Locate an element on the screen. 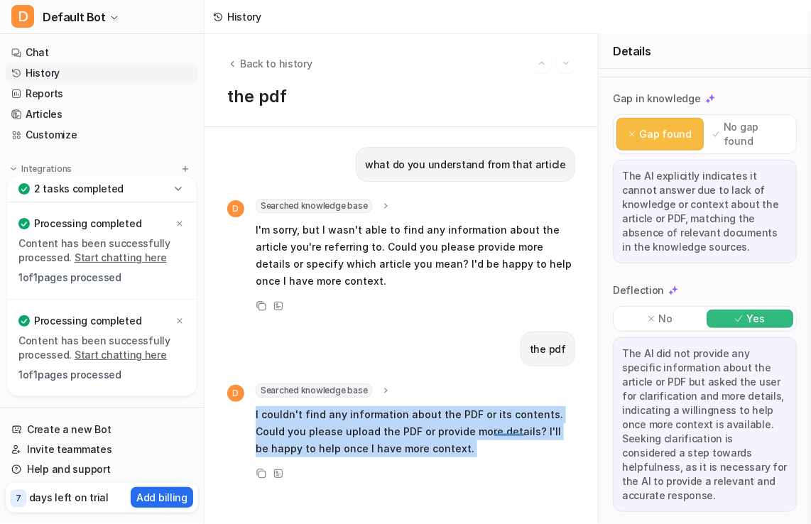 This screenshot has width=811, height=524. p: Add billing is located at coordinates (162, 497).